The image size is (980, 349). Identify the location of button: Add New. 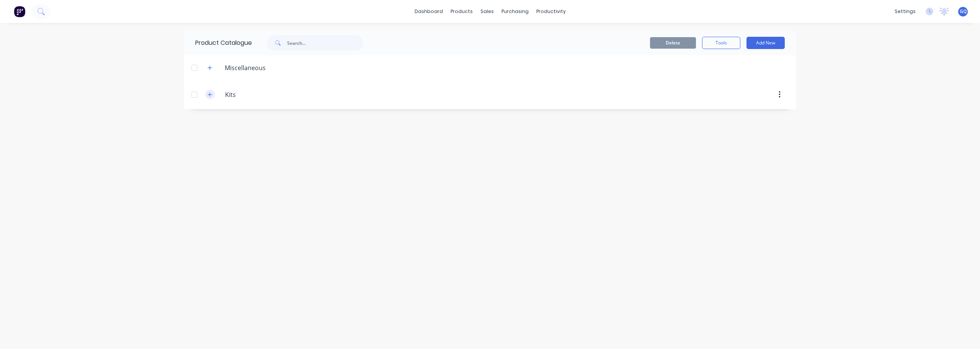
(765, 43).